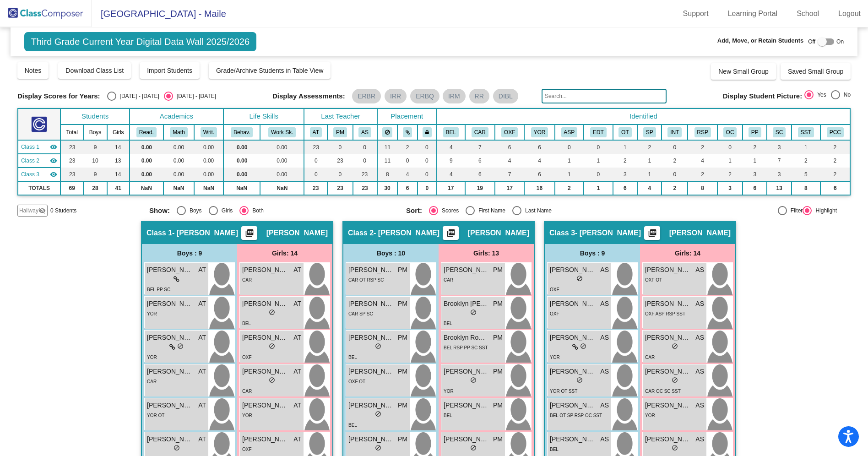 This screenshot has width=868, height=456. Describe the element at coordinates (812, 42) in the screenshot. I see `span: Off` at that location.